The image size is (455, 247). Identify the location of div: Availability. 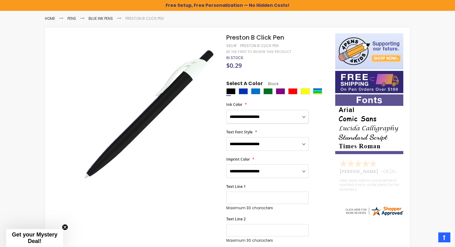
(235, 58).